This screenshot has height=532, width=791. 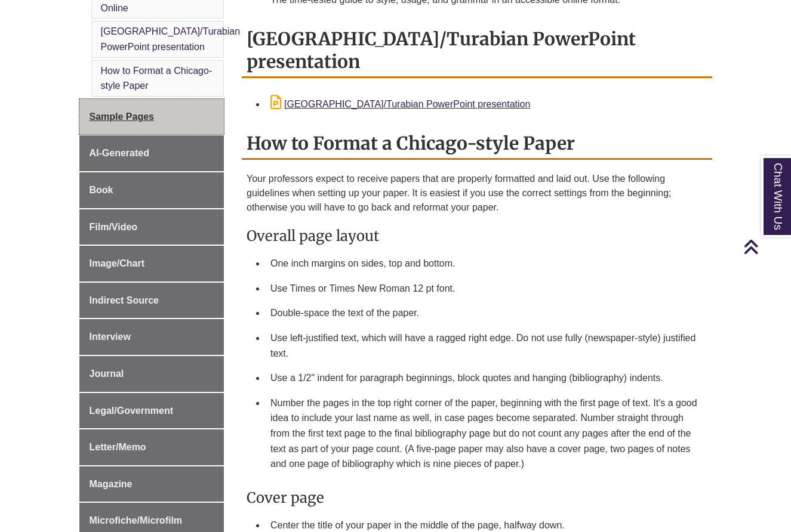 I want to click on span: Magazine, so click(x=111, y=484).